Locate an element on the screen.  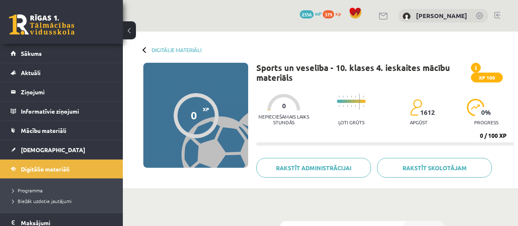
legend: Informatīvie ziņojumi is located at coordinates (67, 111).